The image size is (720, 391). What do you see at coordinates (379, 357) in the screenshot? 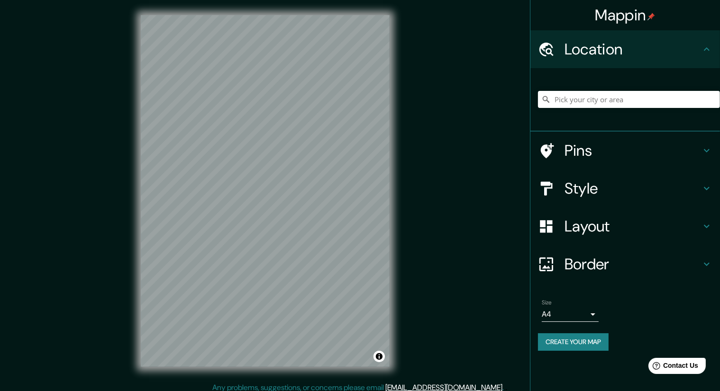
I see `button: Toggle attribution` at bounding box center [379, 357].